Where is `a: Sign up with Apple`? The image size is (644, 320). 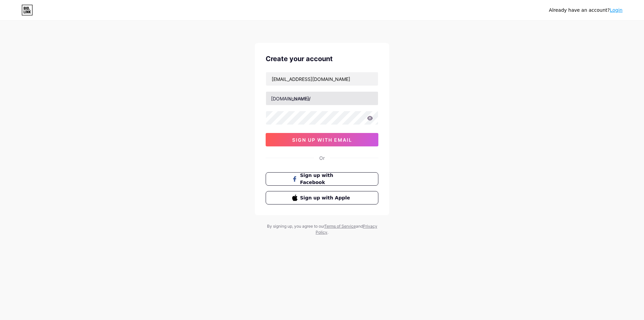 a: Sign up with Apple is located at coordinates (322, 198).